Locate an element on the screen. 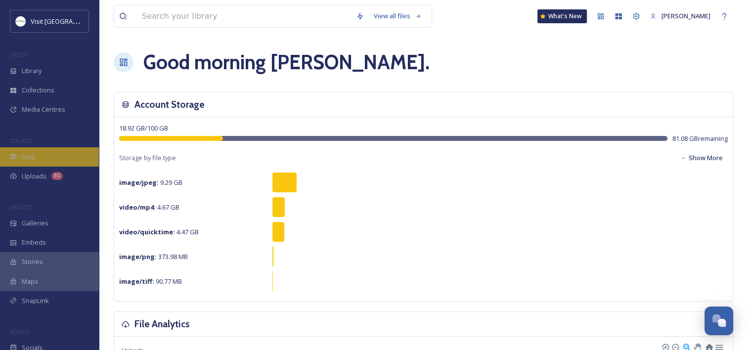 The width and height of the screenshot is (748, 350). h3: Account Storage is located at coordinates (170, 104).